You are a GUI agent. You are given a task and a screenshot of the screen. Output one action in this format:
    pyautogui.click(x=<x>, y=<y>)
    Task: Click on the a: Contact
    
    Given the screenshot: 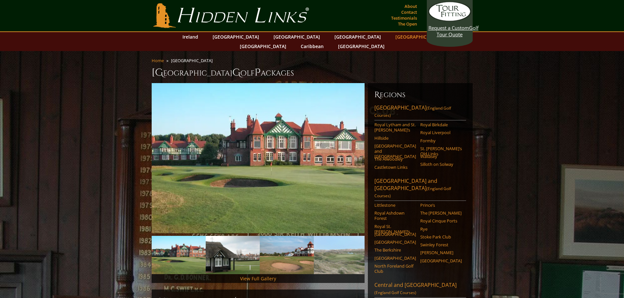 What is the action you would take?
    pyautogui.click(x=409, y=12)
    